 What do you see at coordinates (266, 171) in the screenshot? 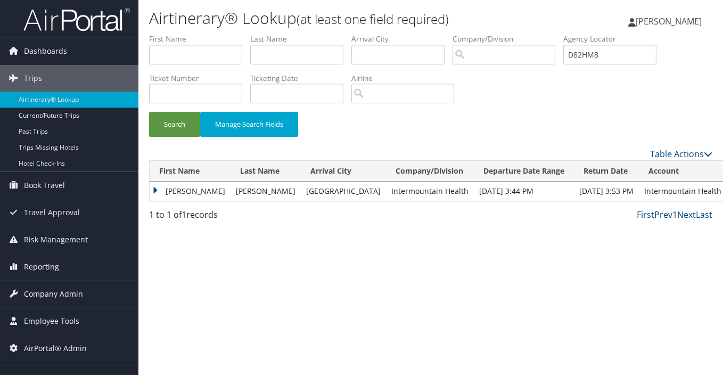
I see `th: Last Name: activate to sort column ascending` at bounding box center [266, 171].